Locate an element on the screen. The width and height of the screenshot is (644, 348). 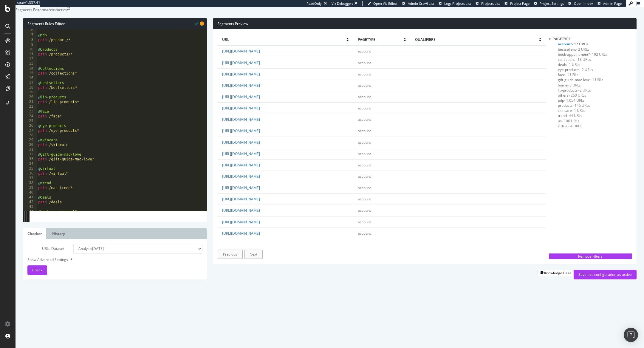
div: Segments Rules Editor is located at coordinates (115, 23).